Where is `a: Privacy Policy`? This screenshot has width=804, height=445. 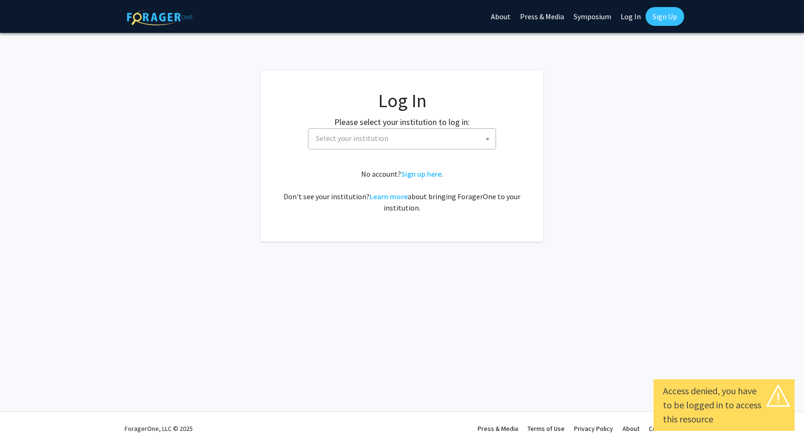 a: Privacy Policy is located at coordinates (593, 429).